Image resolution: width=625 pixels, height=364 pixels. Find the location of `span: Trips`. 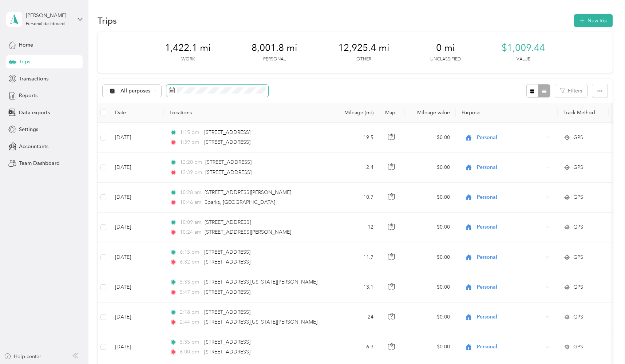

span: Trips is located at coordinates (24, 62).